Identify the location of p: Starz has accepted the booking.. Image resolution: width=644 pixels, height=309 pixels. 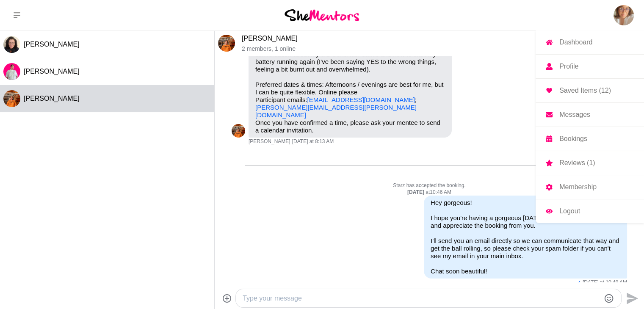
(430, 186).